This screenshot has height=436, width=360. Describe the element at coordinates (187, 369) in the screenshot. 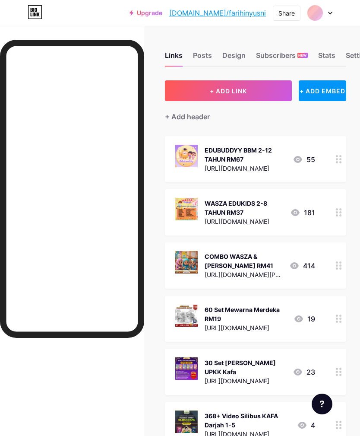

I see `img: 30 Set Soalan Ramalan UPKK Kafa` at that location.